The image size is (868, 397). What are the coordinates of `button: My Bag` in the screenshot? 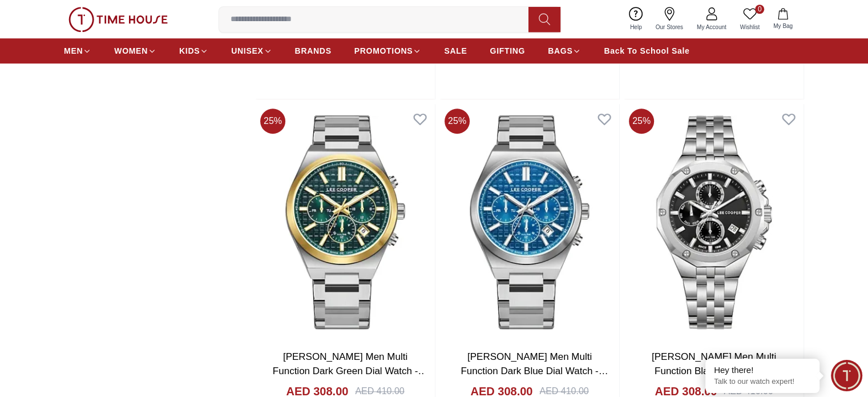 It's located at (783, 19).